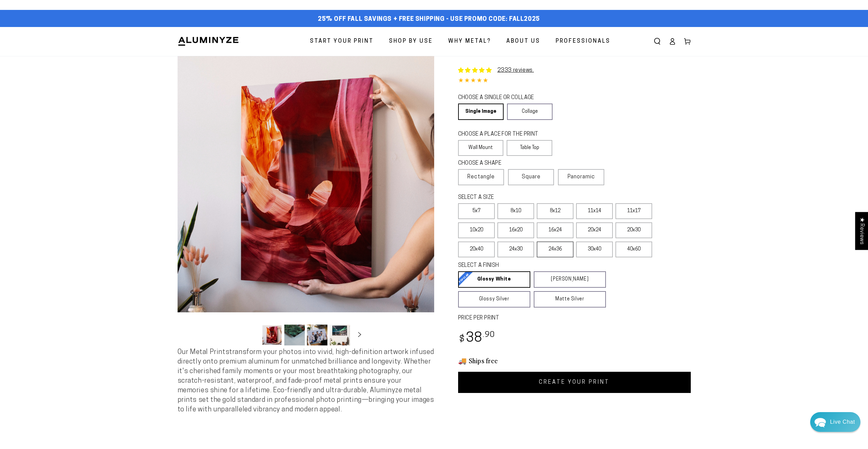  What do you see at coordinates (476, 230) in the screenshot?
I see `label: 10x20` at bounding box center [476, 230].